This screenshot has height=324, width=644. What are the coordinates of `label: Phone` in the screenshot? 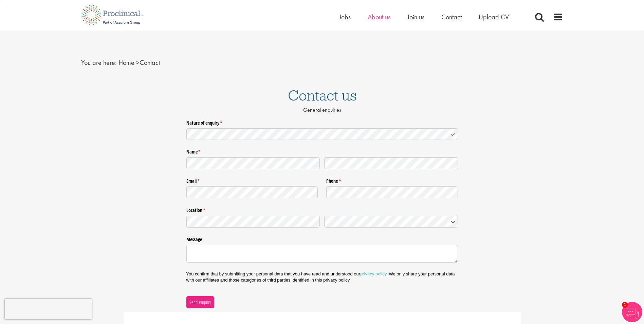 It's located at (392, 180).